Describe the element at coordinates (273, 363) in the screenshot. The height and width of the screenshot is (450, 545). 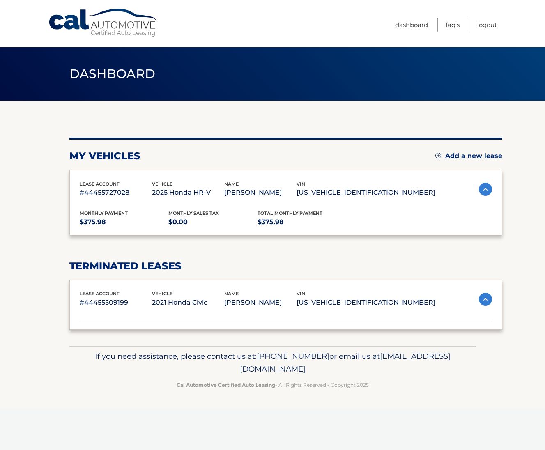
I see `p: If you need assistance, please contact us at: or email us at` at that location.